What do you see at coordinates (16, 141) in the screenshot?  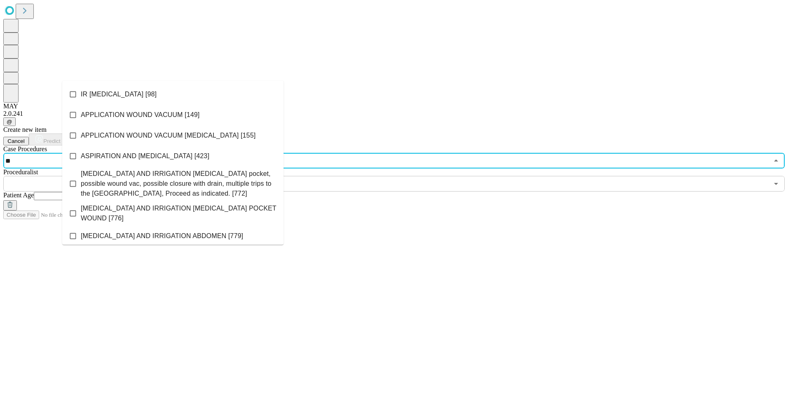 I see `button: Cancel` at bounding box center [16, 141].